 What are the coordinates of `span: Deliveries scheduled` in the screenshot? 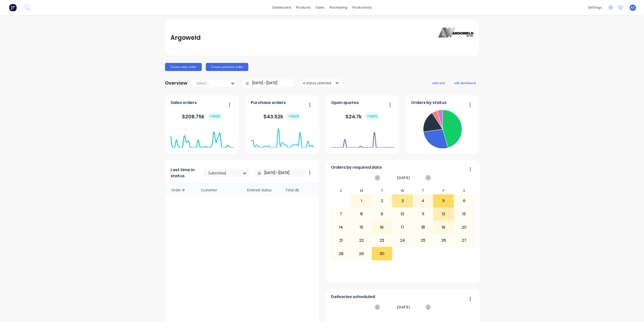 It's located at (353, 297).